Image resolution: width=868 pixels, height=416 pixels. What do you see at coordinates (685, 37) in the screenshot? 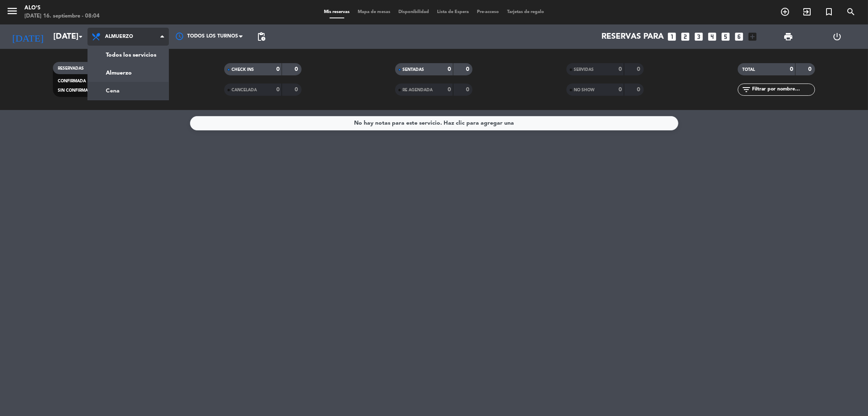
I see `i: looks_two` at bounding box center [685, 37].